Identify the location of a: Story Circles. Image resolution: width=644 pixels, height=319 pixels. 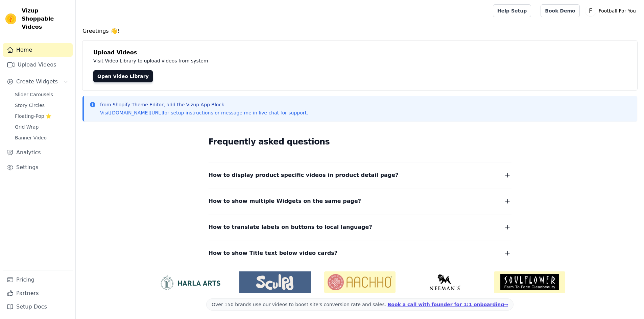
(42, 105).